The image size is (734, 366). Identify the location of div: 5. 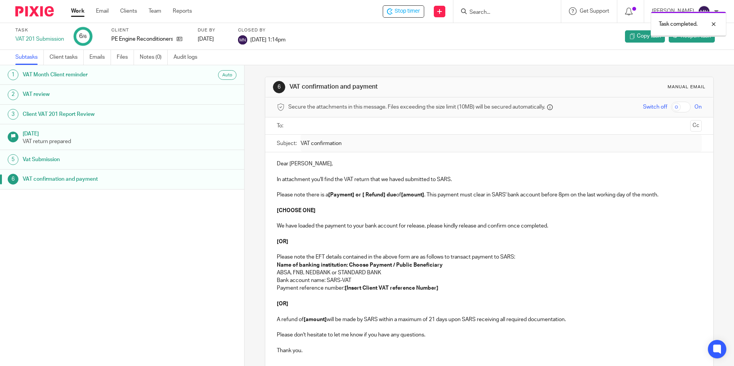
(13, 160).